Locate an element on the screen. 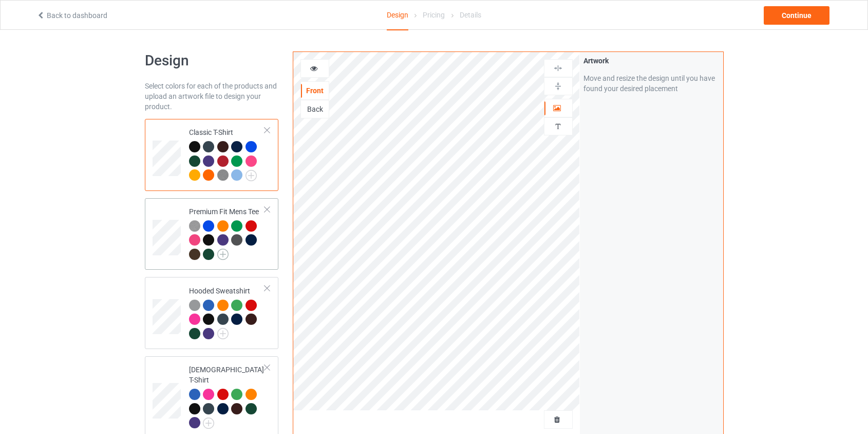 The height and width of the screenshot is (434, 868). div: Continue is located at coordinates (797, 15).